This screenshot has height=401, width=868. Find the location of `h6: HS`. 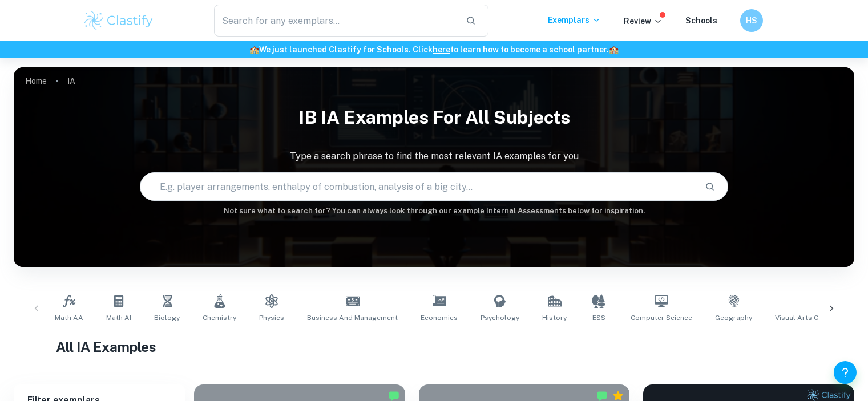

h6: HS is located at coordinates (751, 20).